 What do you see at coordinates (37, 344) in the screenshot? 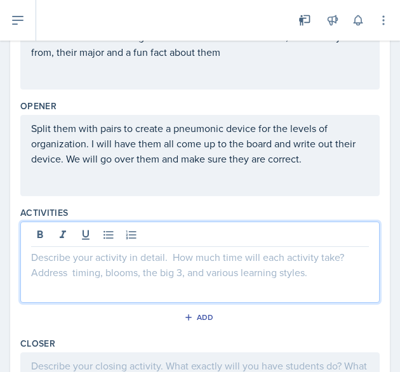
I see `label: Closer` at bounding box center [37, 344].